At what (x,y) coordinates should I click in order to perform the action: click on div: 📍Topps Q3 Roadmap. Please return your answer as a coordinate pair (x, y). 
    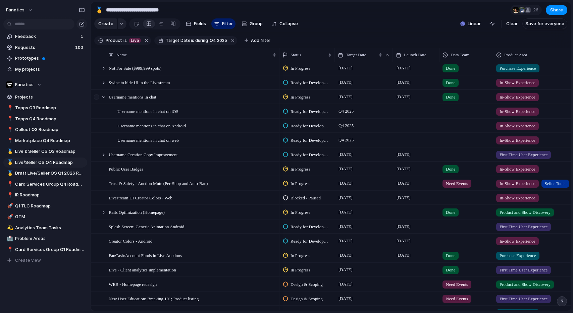
    Looking at the image, I should click on (45, 108).